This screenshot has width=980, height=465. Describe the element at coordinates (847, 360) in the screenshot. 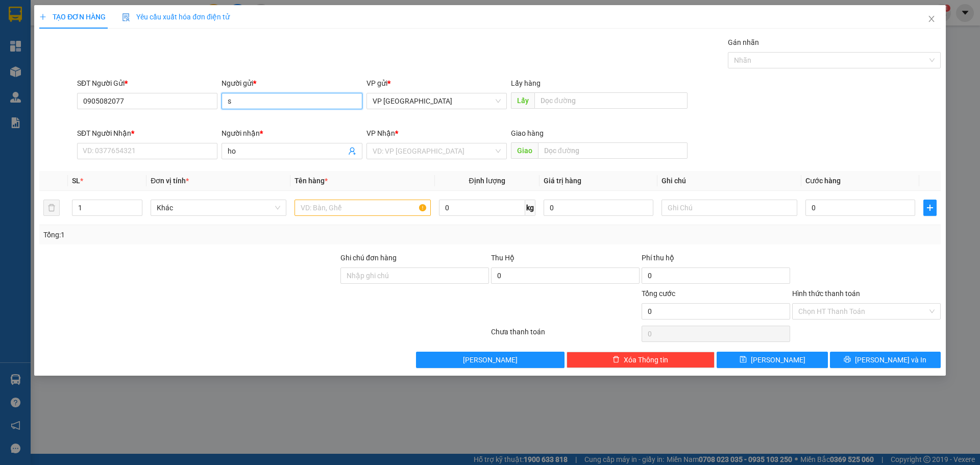

I see `span: printer` at that location.